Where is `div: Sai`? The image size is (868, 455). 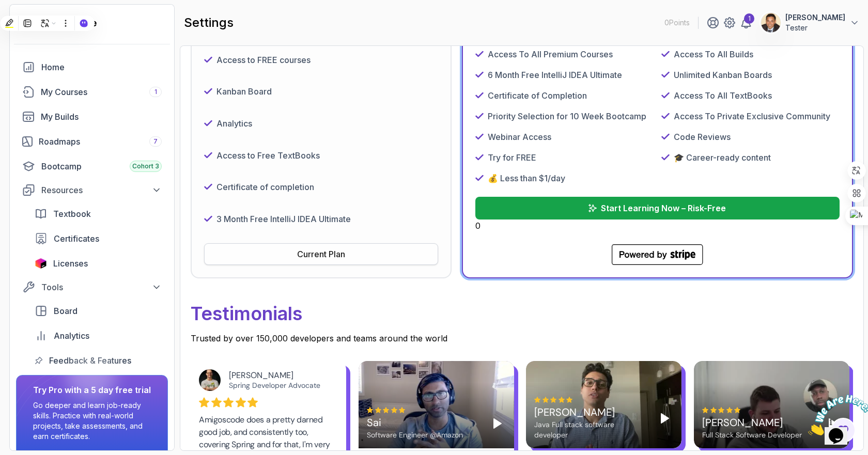 div: Sai is located at coordinates (415, 423).